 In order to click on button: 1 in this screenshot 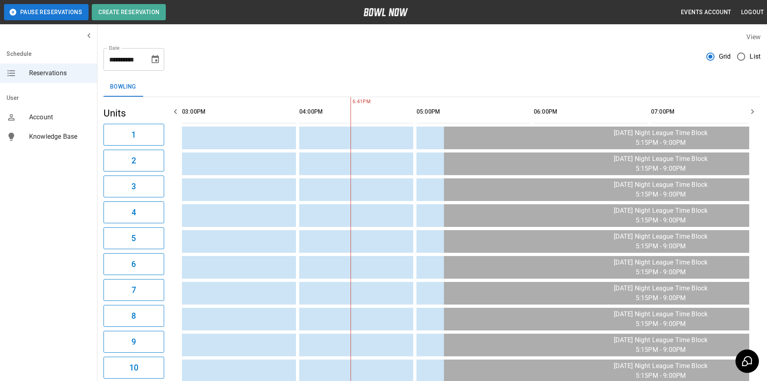, I will do `click(134, 135)`.